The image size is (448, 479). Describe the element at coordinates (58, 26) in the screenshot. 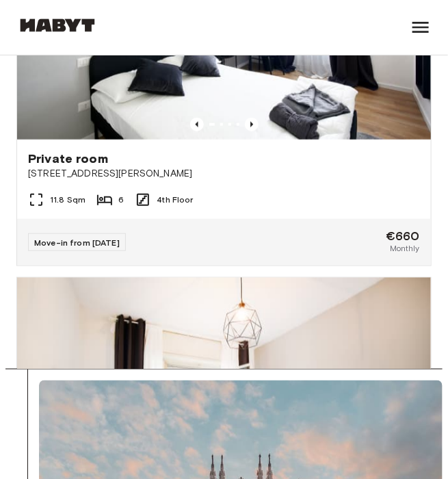

I see `img: Habyt` at that location.